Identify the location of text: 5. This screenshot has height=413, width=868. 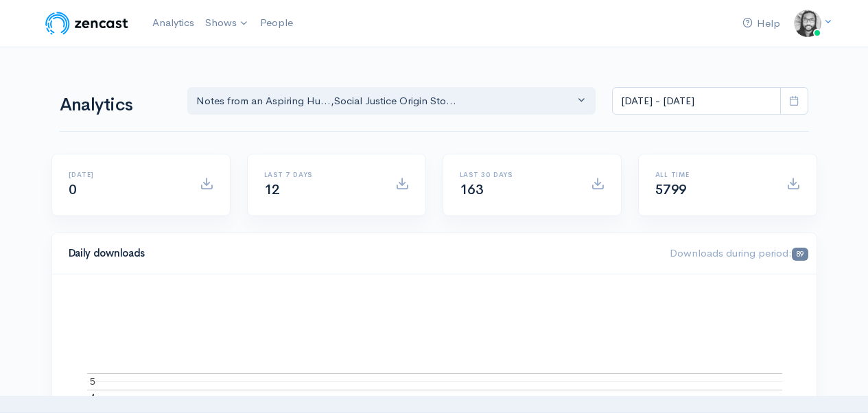
(93, 381).